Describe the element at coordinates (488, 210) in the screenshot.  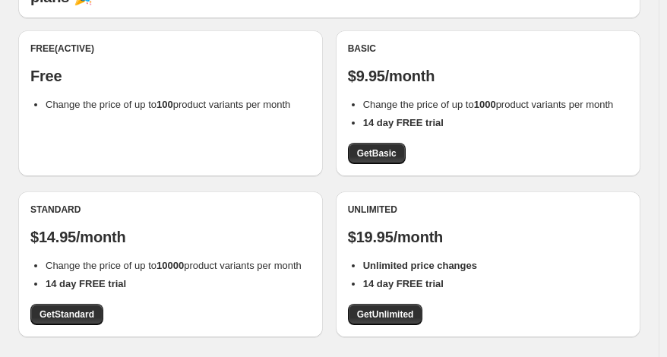
I see `div: Unlimited` at that location.